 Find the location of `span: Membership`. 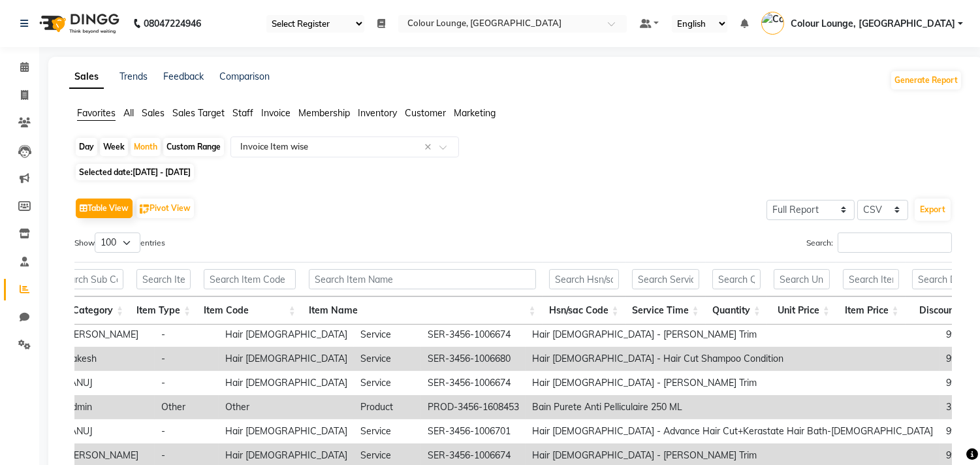

span: Membership is located at coordinates (324, 113).